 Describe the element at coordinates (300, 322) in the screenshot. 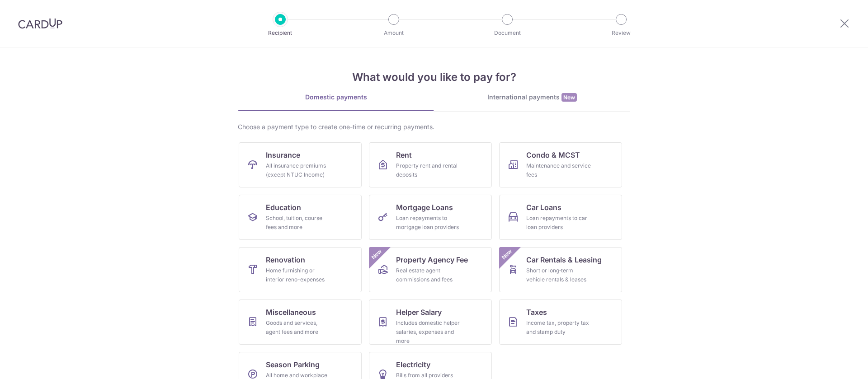

I see `a: MiscellaneousGoods and services, agent fees and more` at that location.